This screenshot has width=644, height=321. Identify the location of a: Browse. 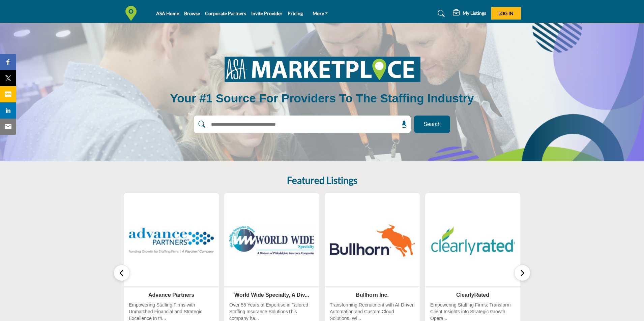
(192, 13).